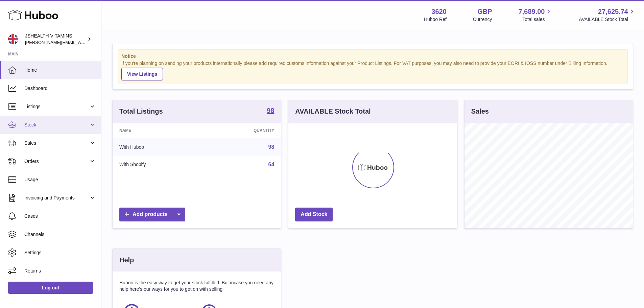  What do you see at coordinates (13, 39) in the screenshot?
I see `img: francesca@jshealthvitamins.com` at bounding box center [13, 39].